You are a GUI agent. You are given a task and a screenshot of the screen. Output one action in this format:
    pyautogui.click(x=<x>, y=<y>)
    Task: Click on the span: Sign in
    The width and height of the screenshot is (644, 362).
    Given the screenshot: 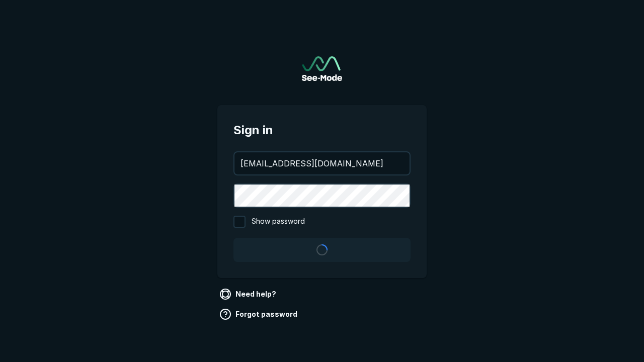 What is the action you would take?
    pyautogui.click(x=322, y=131)
    